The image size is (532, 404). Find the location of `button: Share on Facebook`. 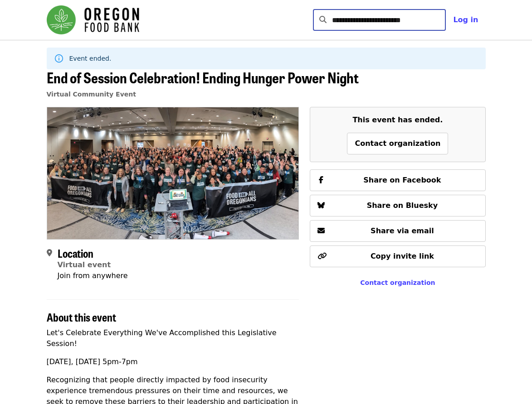

button: Share on Facebook is located at coordinates (397, 180).